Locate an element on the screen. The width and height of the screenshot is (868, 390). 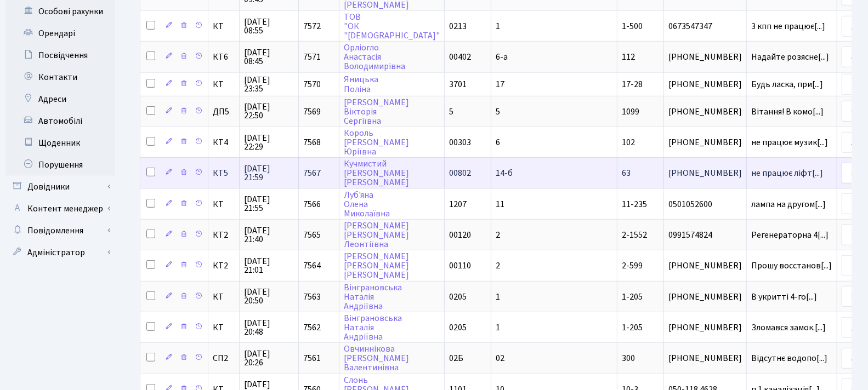
span: 7561 is located at coordinates (312, 358).